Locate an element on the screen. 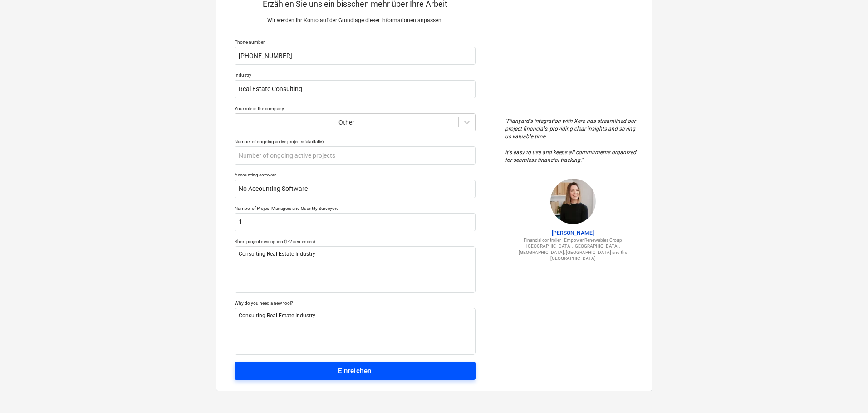  div: Why do you need a new tool? is located at coordinates (354, 303).